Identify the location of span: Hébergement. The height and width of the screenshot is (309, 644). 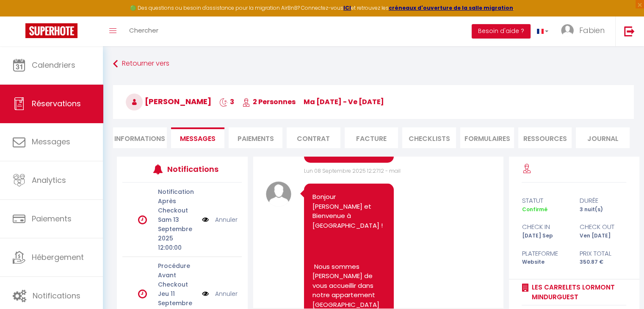
(58, 257).